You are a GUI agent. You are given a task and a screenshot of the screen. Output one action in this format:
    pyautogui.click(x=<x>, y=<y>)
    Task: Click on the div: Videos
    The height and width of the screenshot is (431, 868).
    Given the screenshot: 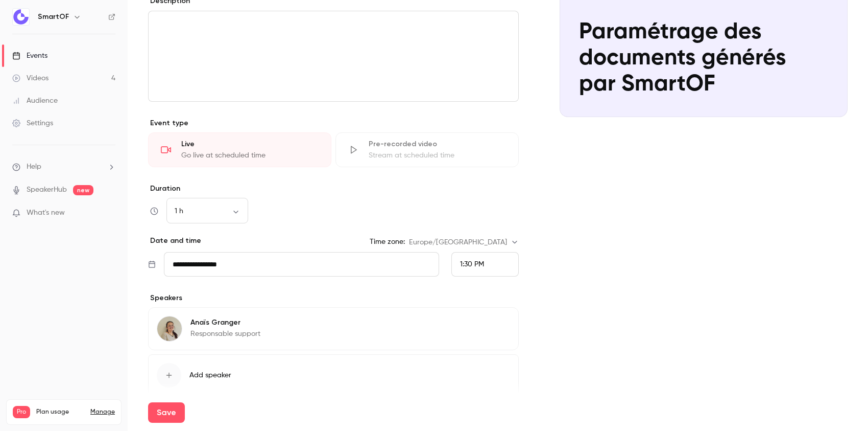 What is the action you would take?
    pyautogui.click(x=30, y=78)
    